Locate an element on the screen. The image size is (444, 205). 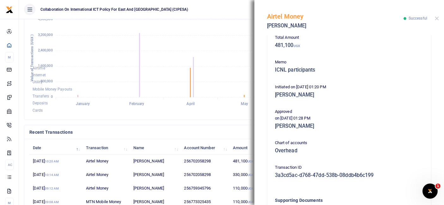
tspan: 2,400,000 is located at coordinates (45, 50).